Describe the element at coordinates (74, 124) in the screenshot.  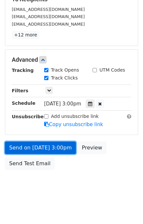
I see `a: Copy unsubscribe link` at that location.